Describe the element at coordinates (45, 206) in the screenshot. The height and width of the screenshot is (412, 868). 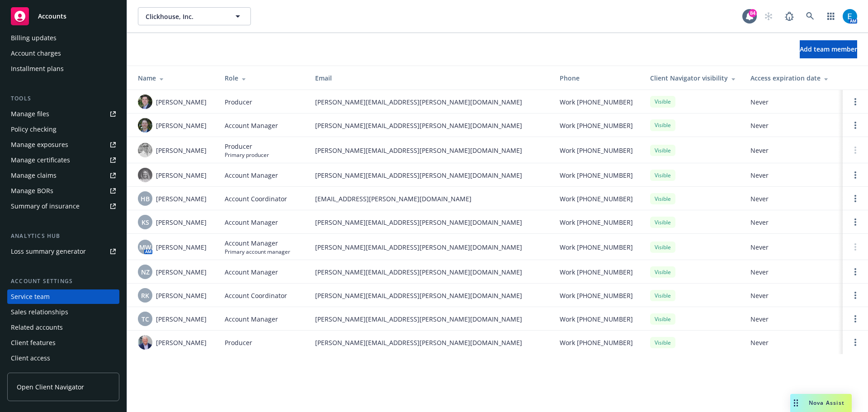
I see `div: Summary of insurance` at that location.